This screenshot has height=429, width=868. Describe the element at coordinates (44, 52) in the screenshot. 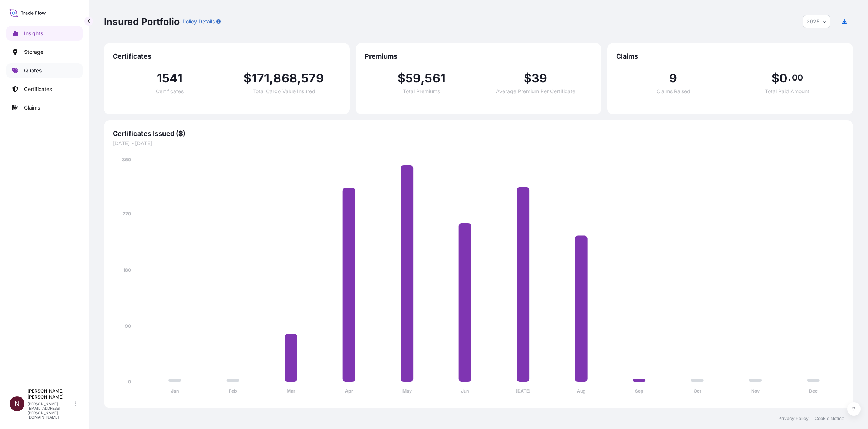

I see `a: Storage` at that location.